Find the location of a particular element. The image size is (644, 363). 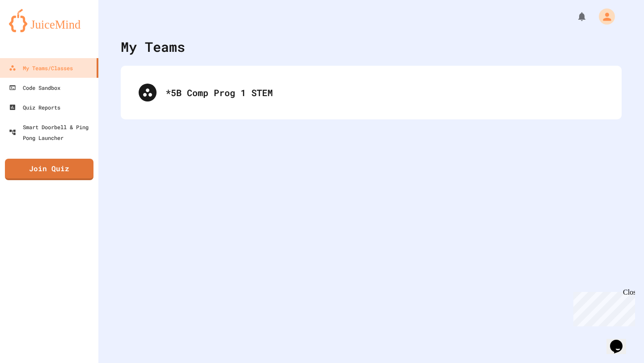

div: Chat with us now!Close is located at coordinates (32, 30).